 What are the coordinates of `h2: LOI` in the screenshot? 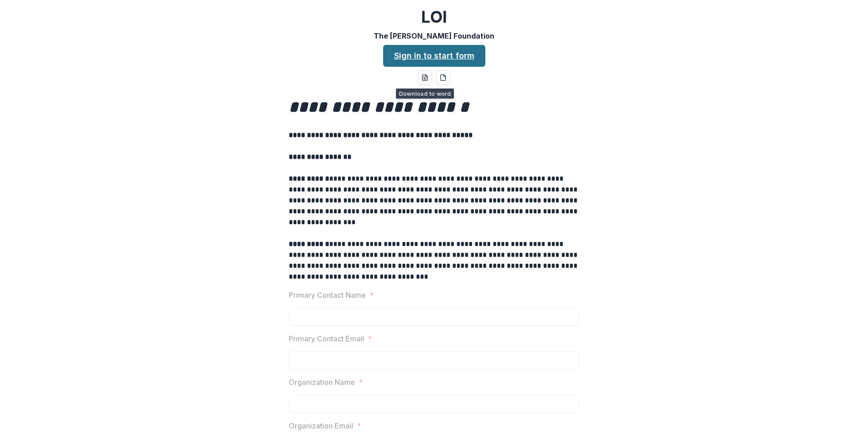 It's located at (434, 17).